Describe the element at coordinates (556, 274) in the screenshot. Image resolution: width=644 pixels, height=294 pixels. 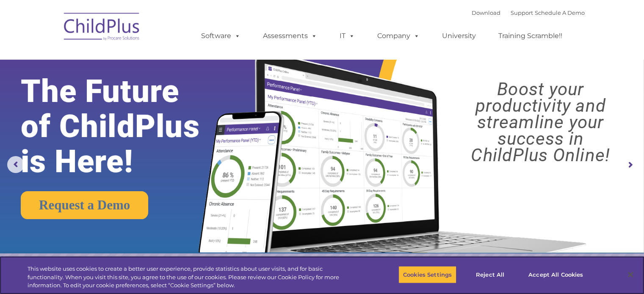
I see `button: Accept All Cookies` at that location.